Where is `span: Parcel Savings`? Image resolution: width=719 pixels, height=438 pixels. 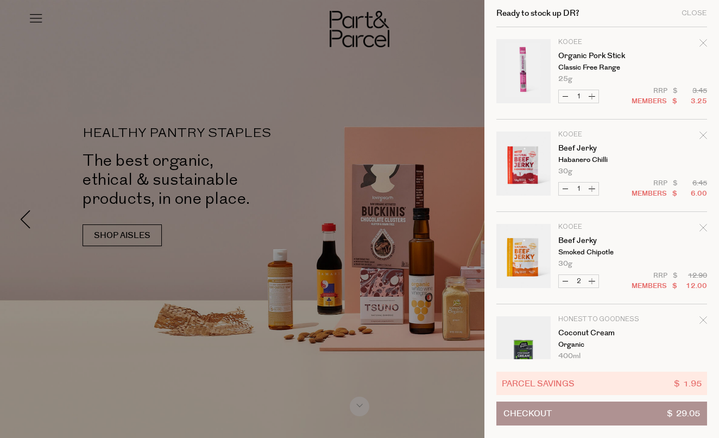 span: Parcel Savings is located at coordinates (538, 383).